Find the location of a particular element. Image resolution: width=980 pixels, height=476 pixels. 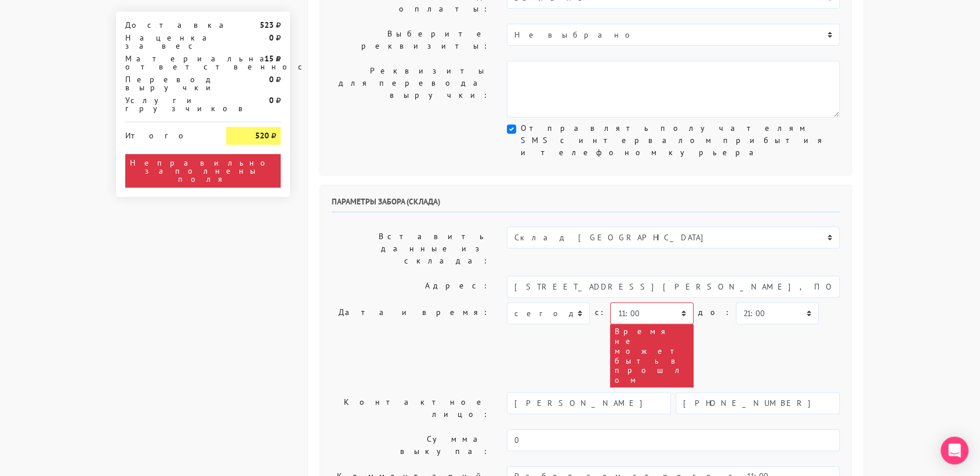

div: Наценка за вес is located at coordinates (167, 41).